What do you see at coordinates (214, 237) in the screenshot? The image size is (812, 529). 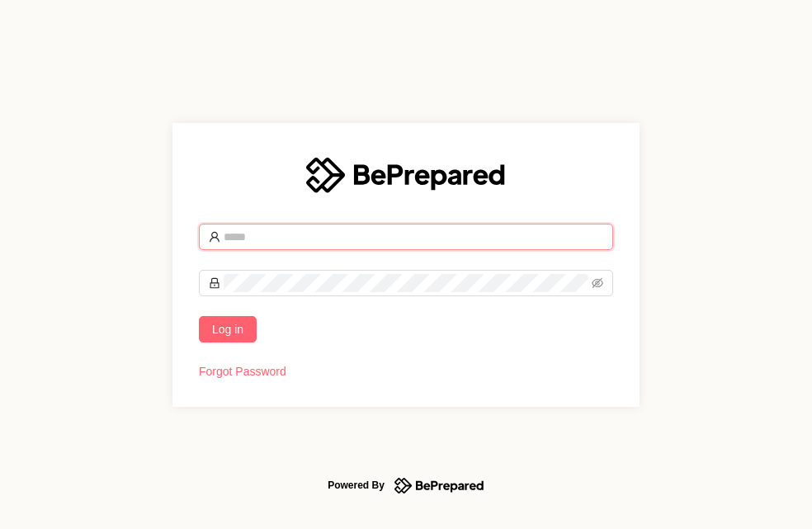 I see `span: user` at bounding box center [214, 237].